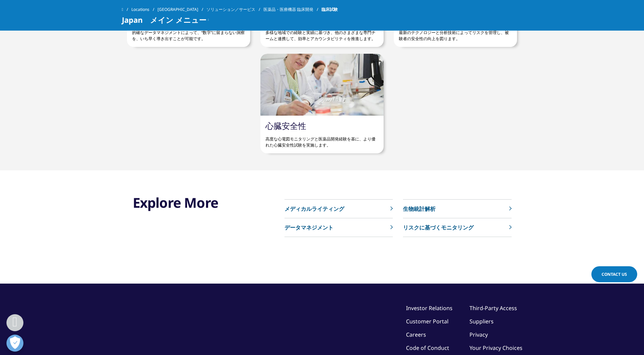  I want to click on a: Code of Conduct, so click(427, 348).